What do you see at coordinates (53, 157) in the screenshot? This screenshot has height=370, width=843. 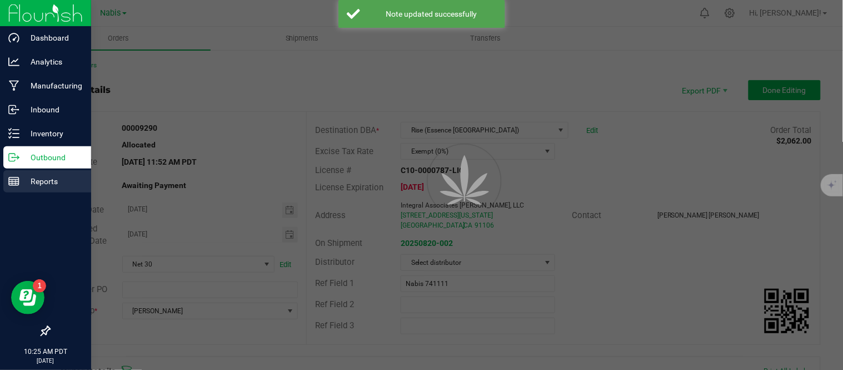 I see `p: Outbound` at bounding box center [53, 157].